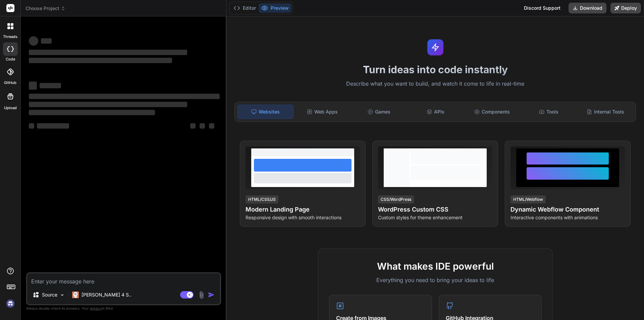  What do you see at coordinates (45, 9) in the screenshot?
I see `span: Choose Project` at bounding box center [45, 9].